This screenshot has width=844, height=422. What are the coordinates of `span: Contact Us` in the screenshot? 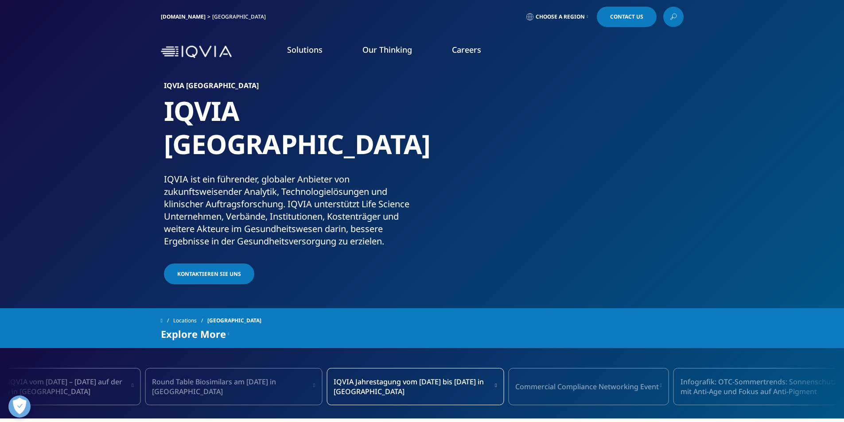 It's located at (626, 17).